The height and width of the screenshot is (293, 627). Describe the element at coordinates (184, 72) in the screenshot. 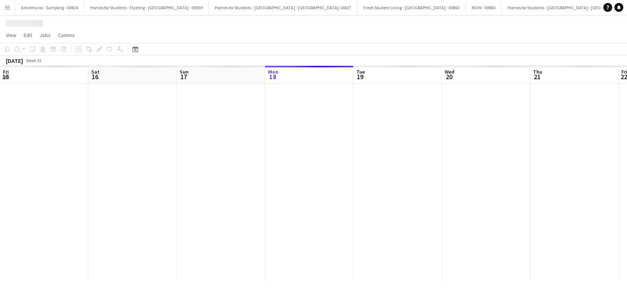

I see `span: Sun` at that location.